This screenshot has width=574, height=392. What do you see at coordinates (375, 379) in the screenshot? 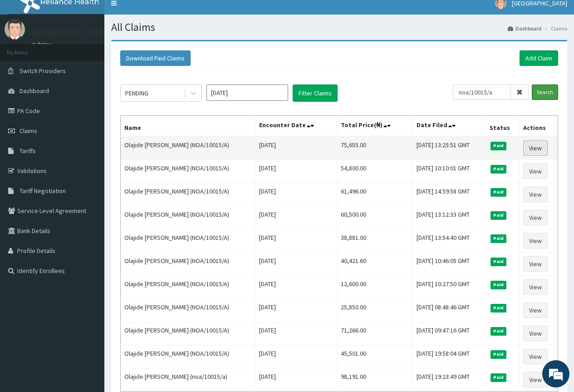
I see `td: 98,191.00` at bounding box center [375, 379].